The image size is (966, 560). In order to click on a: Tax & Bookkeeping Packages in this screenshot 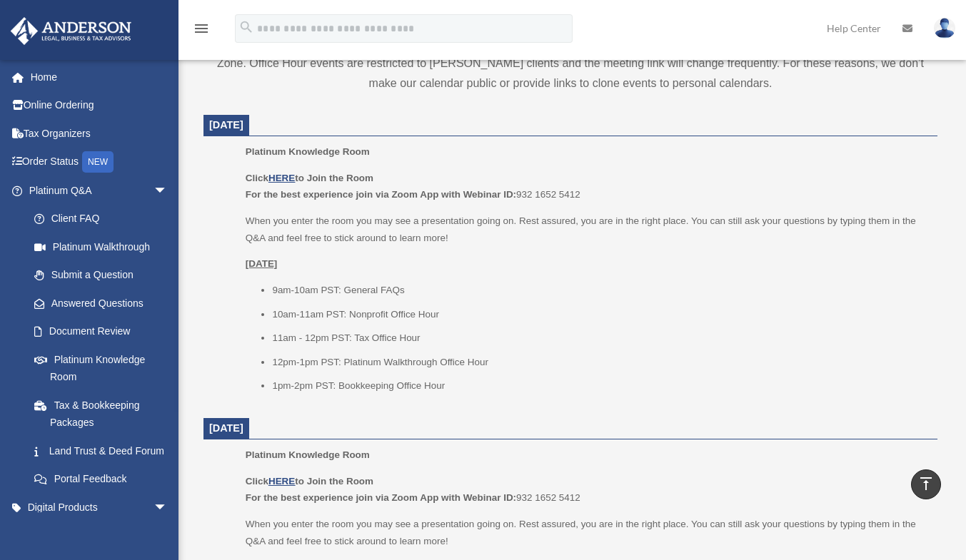, I will do `click(105, 414)`.